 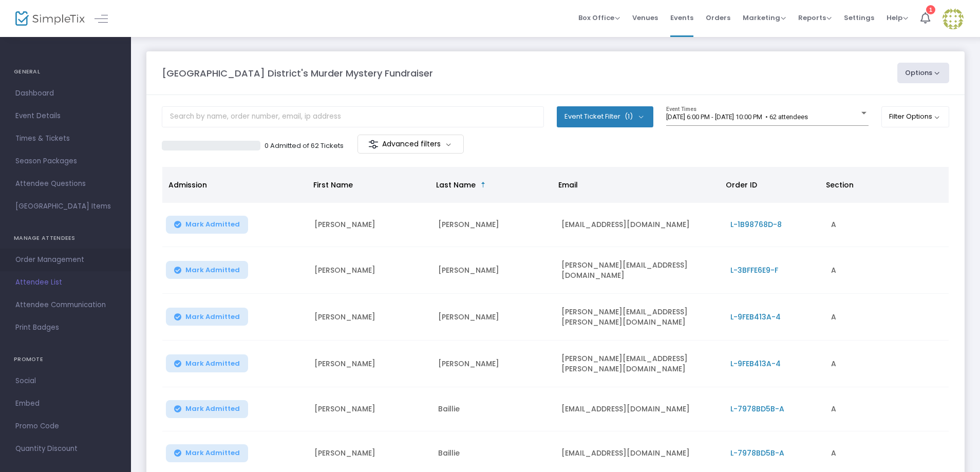 What do you see at coordinates (66, 449) in the screenshot?
I see `span: Quantity Discount` at bounding box center [66, 449].